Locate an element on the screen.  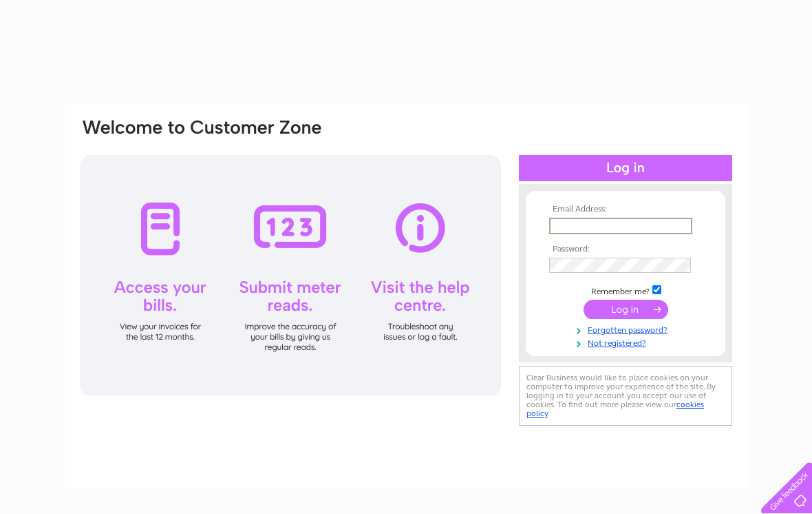
input: Submit is located at coordinates (626, 309).